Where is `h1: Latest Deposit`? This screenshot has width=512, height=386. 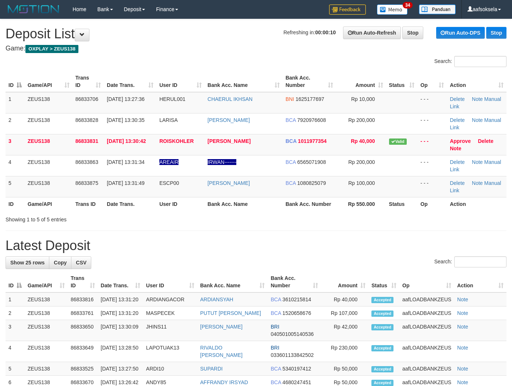
h1: Latest Deposit is located at coordinates (256, 246).